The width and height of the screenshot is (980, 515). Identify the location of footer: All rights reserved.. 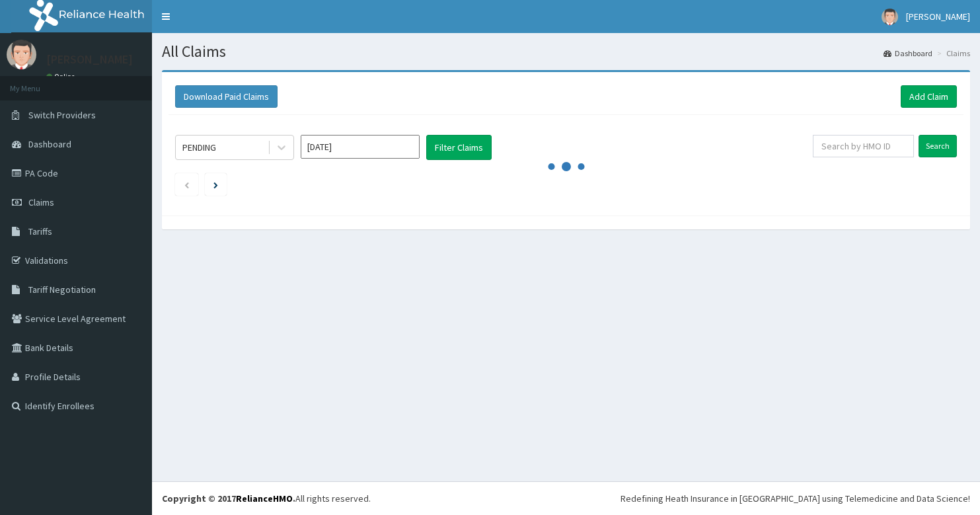
(566, 498).